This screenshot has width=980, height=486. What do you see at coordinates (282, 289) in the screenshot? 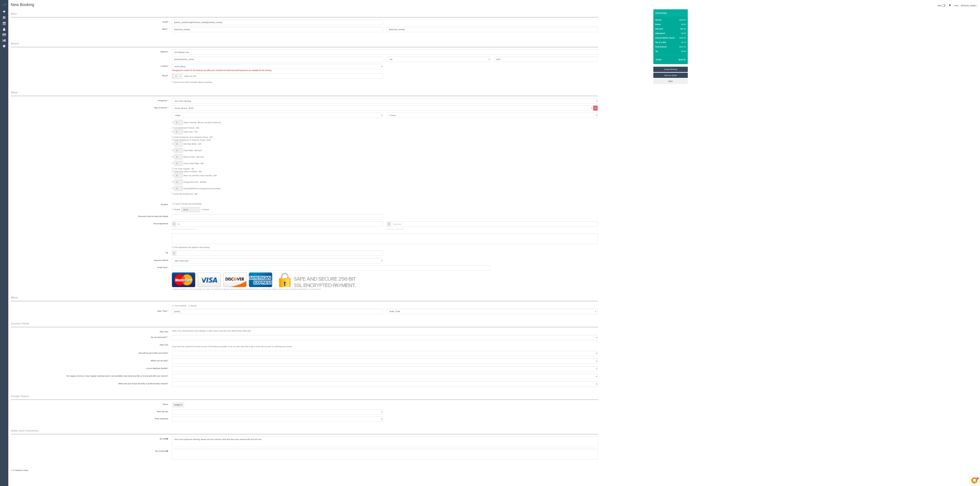
I see `span: I understand that my information will be saved to file for further transactions on my account.` at bounding box center [282, 289].